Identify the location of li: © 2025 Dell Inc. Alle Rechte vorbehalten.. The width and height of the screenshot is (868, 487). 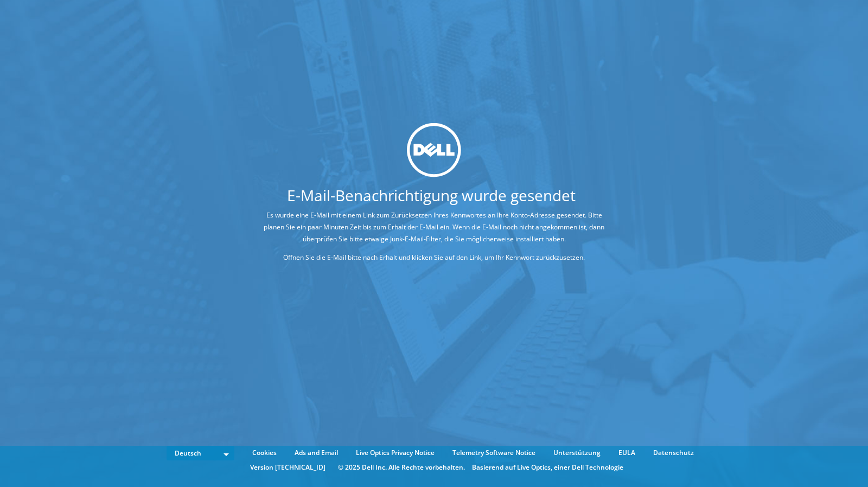
(401, 467).